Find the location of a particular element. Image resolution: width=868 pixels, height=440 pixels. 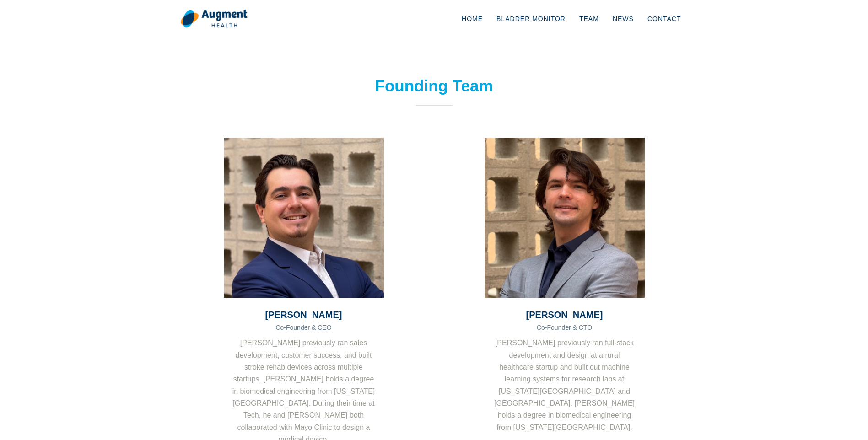

a: News is located at coordinates (623, 19).